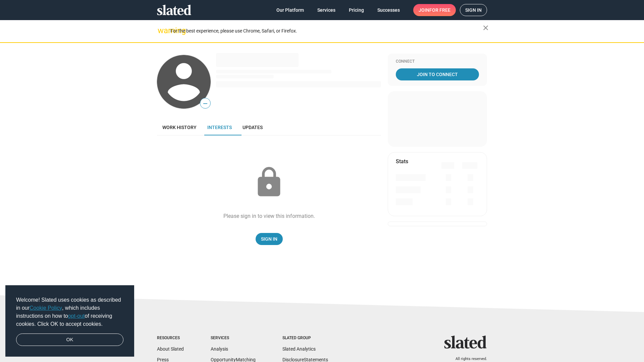  Describe the element at coordinates (269, 182) in the screenshot. I see `mat-icon: lock` at that location.